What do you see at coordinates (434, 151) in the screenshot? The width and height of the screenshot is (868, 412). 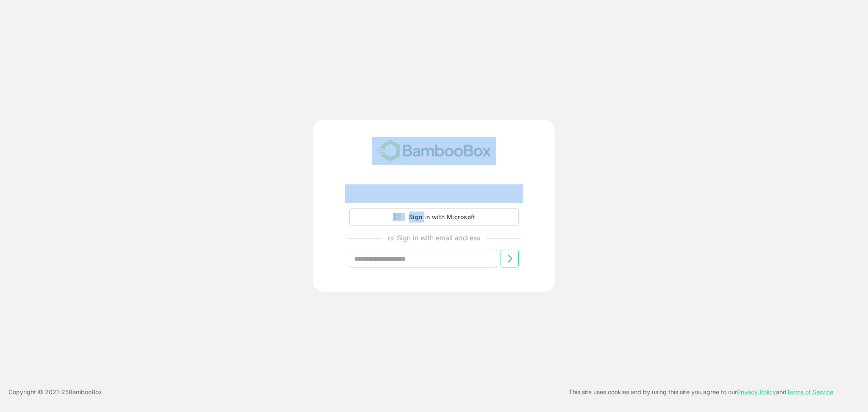 I see `img: bamboobox` at bounding box center [434, 151].